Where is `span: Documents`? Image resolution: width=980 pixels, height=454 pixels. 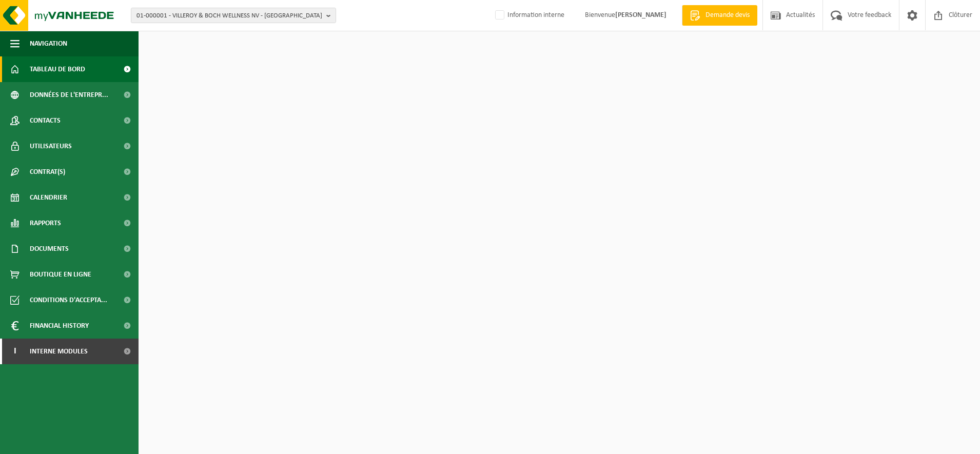 span: Documents is located at coordinates (49, 248).